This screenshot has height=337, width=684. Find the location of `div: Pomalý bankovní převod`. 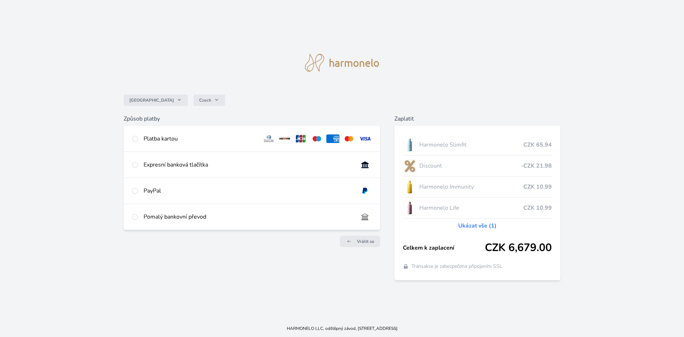

div: Pomalý bankovní převod is located at coordinates (248, 217).